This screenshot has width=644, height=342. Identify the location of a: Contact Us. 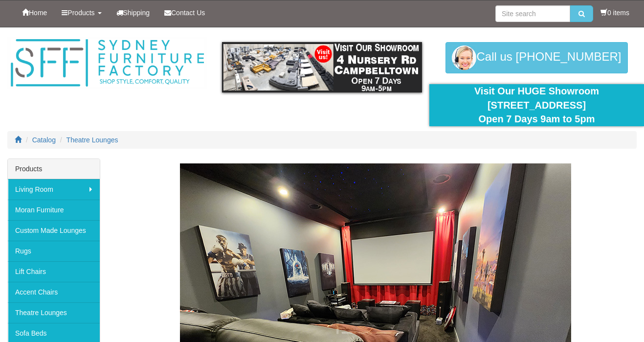
(185, 13).